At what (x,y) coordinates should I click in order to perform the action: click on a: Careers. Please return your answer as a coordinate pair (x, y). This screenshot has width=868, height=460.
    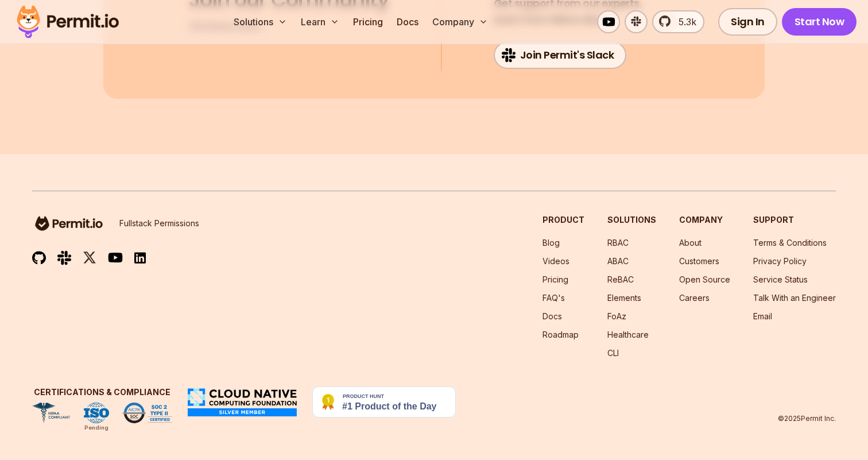
    Looking at the image, I should click on (694, 298).